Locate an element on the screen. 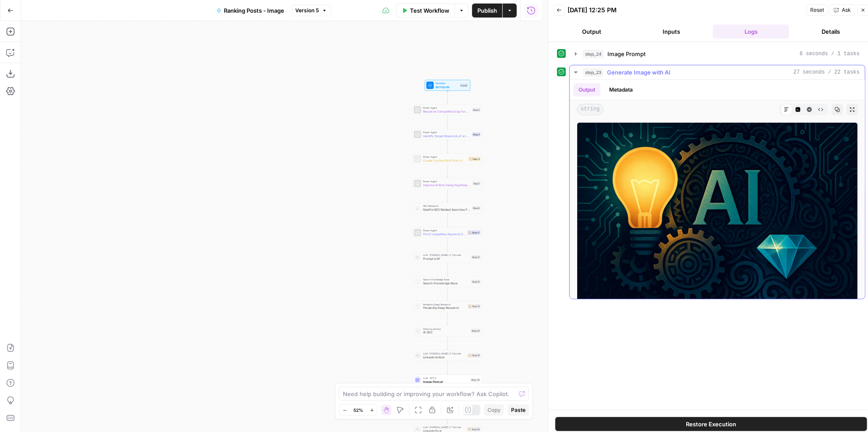  span: Generate Image with AI is located at coordinates (639, 73).